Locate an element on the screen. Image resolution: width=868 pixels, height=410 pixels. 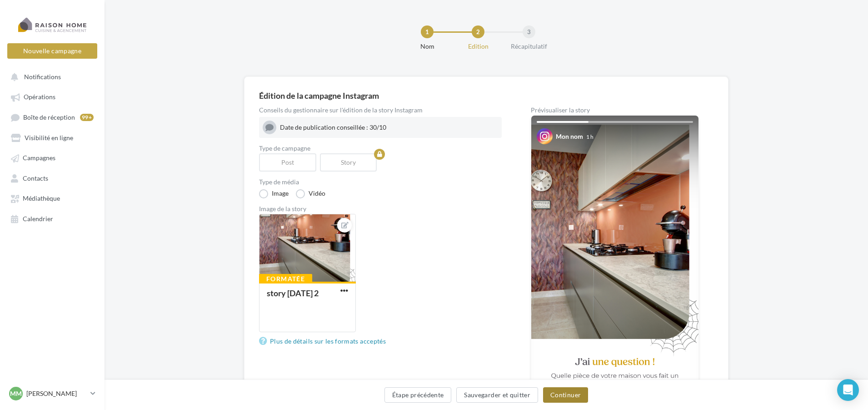
span: Contacts is located at coordinates (36, 178).